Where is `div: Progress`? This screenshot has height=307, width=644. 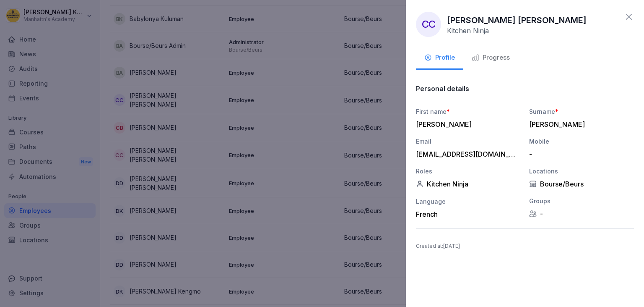 div: Progress is located at coordinates (490, 58).